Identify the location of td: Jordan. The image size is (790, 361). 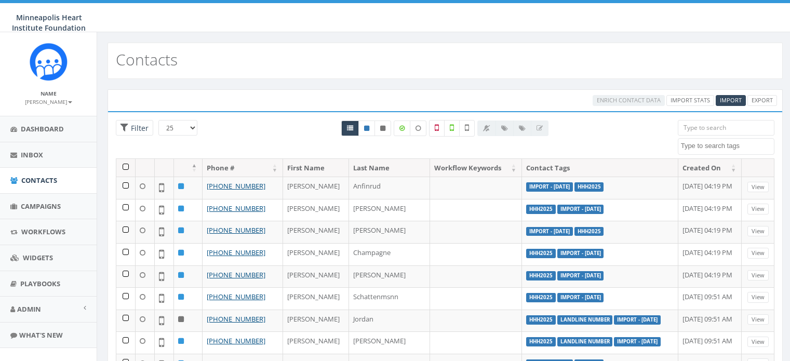
(389, 320).